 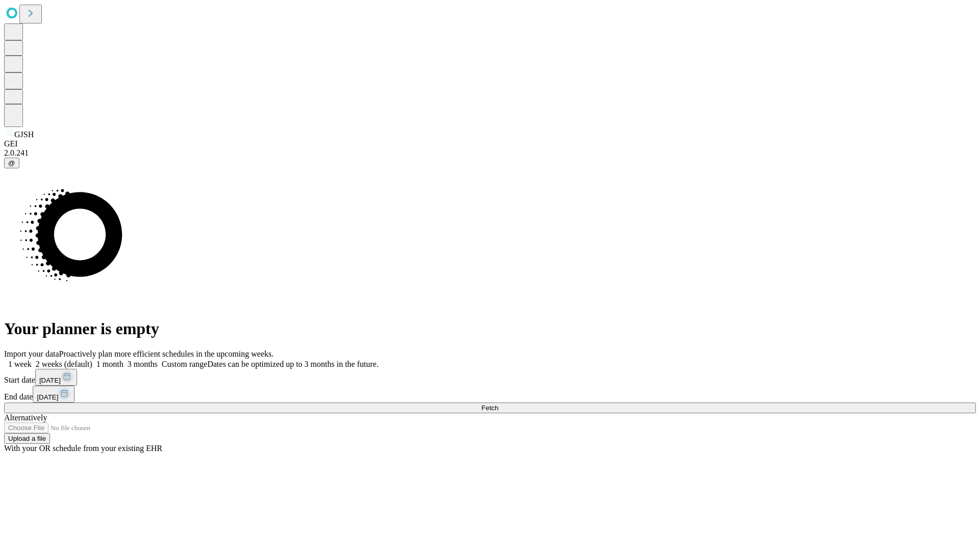 What do you see at coordinates (489, 408) in the screenshot?
I see `span: Fetch` at bounding box center [489, 408].